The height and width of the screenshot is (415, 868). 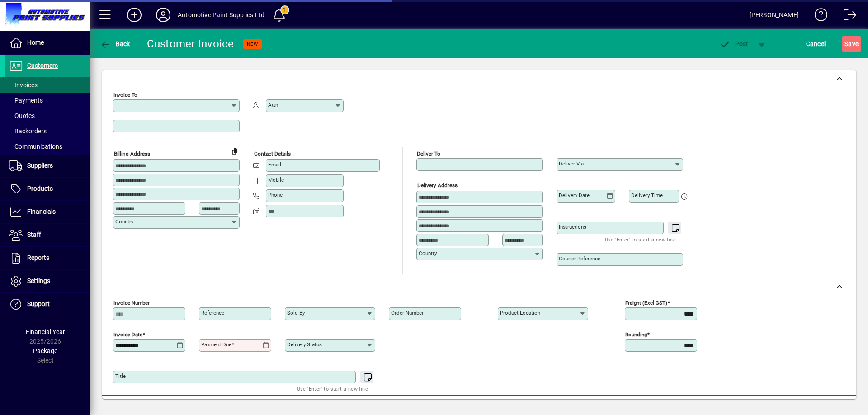 I want to click on mat-label: Invoice number, so click(x=132, y=302).